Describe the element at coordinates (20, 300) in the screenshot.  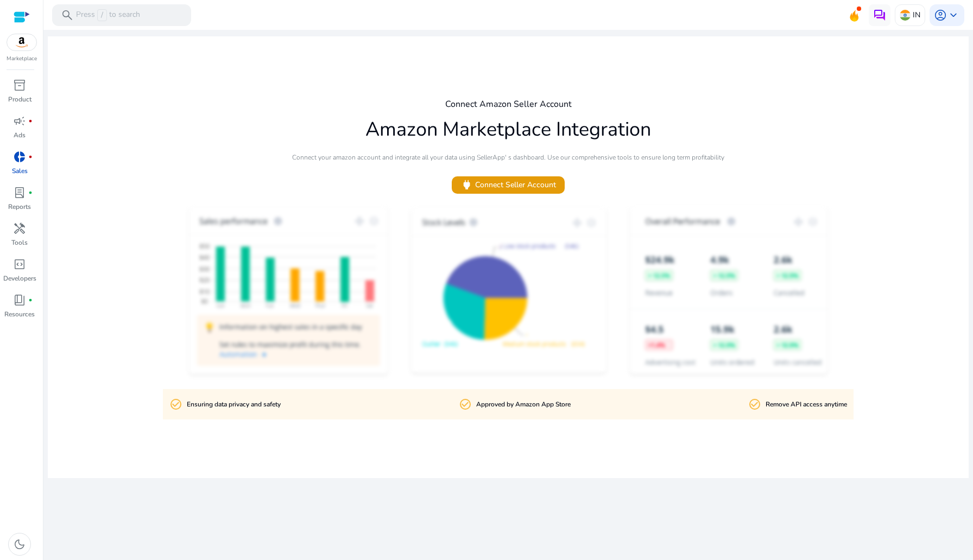
I see `span: book_4` at that location.